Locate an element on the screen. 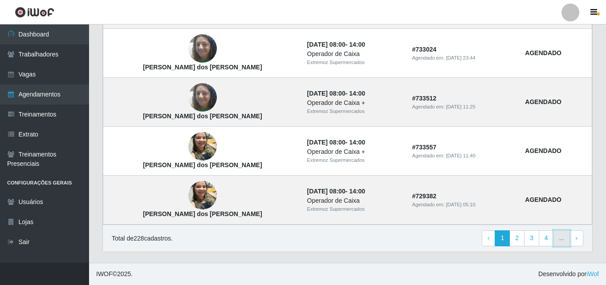 This screenshot has width=606, height=285. a: 1 is located at coordinates (502, 239).